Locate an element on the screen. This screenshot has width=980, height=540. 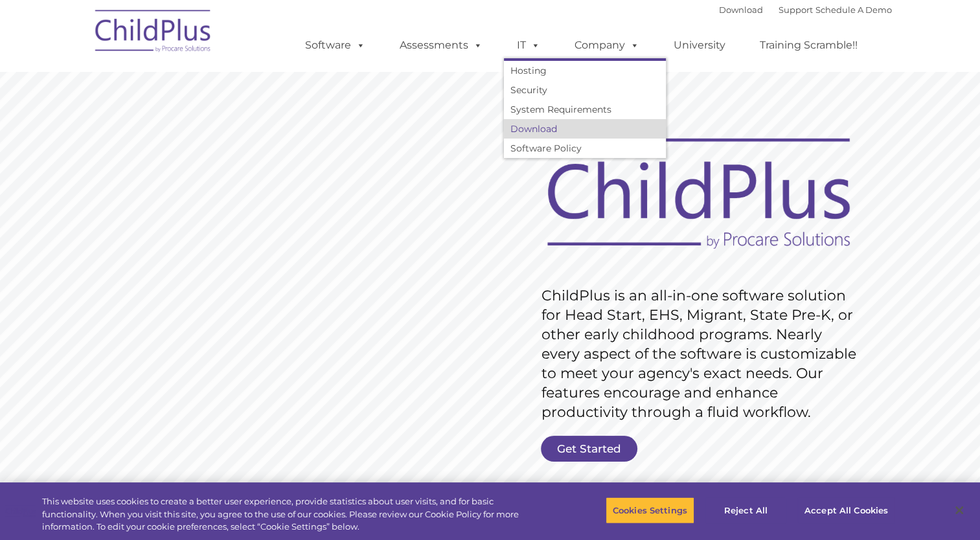
button: Reject All is located at coordinates (745, 511).